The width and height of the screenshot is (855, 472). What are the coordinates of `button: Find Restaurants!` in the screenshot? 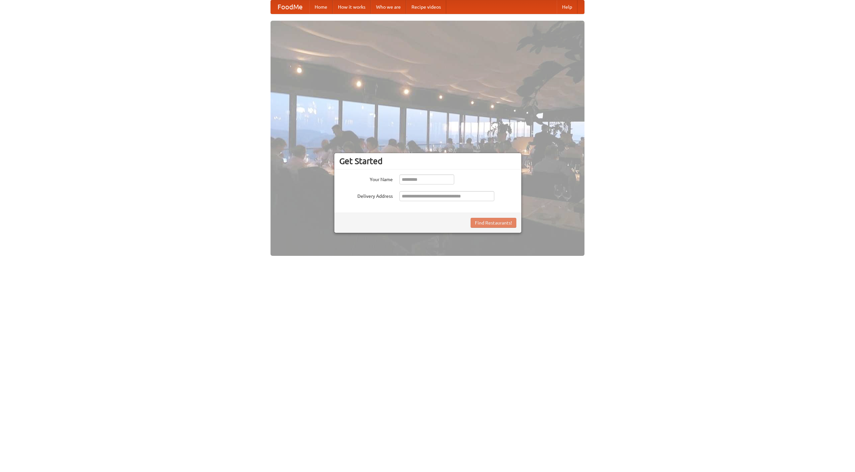 It's located at (493, 223).